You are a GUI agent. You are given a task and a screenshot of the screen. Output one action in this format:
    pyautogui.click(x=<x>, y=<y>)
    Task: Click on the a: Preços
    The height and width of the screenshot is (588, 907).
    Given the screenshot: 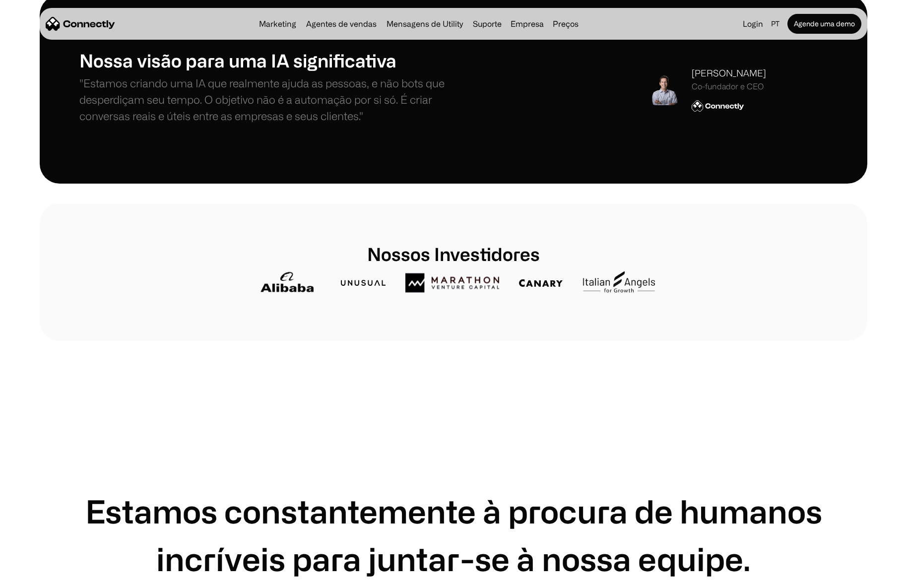 What is the action you would take?
    pyautogui.click(x=566, y=24)
    